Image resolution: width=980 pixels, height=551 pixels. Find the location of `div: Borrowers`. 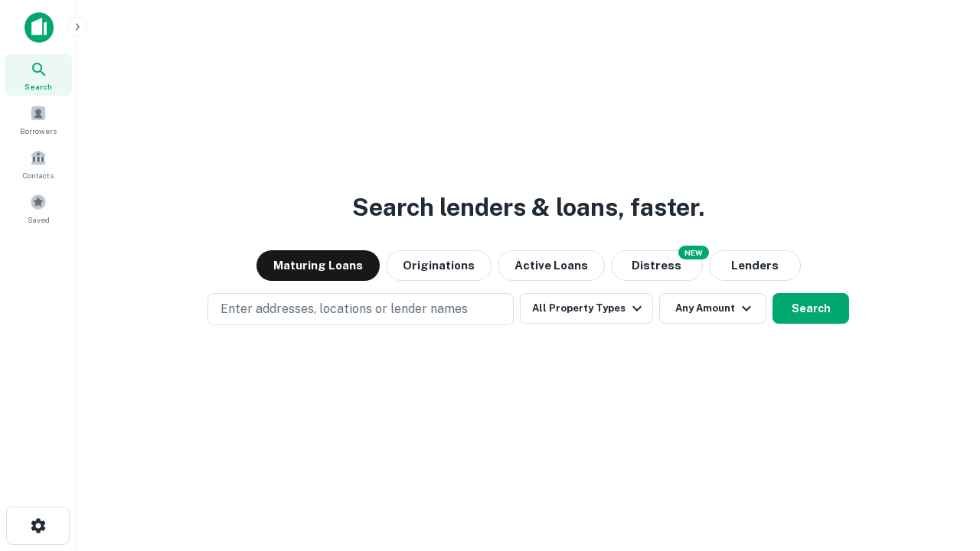

div: Borrowers is located at coordinates (38, 120).